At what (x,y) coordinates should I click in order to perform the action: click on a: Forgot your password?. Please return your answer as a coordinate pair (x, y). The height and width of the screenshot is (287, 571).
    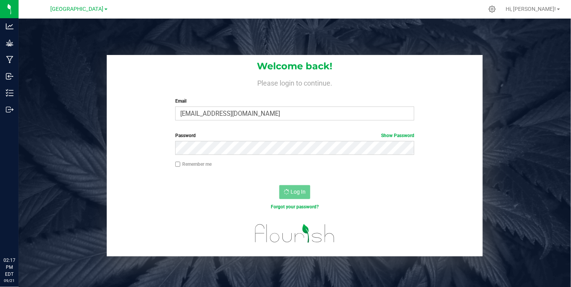
    Looking at the image, I should click on (295, 207).